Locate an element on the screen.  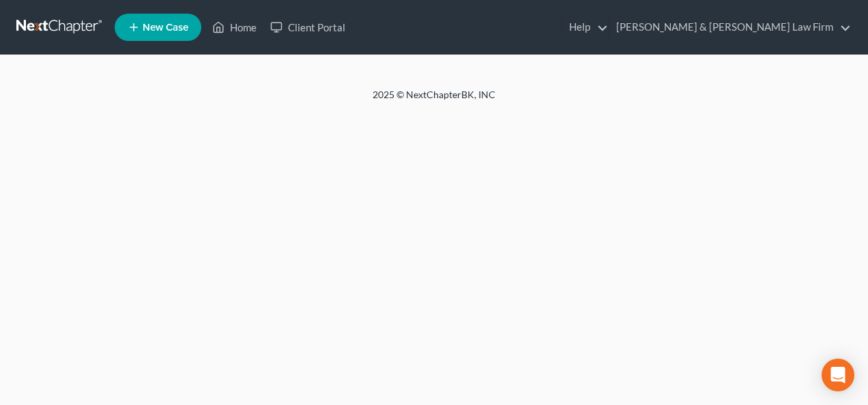
new-legal-case-button: New Case is located at coordinates (157, 27).